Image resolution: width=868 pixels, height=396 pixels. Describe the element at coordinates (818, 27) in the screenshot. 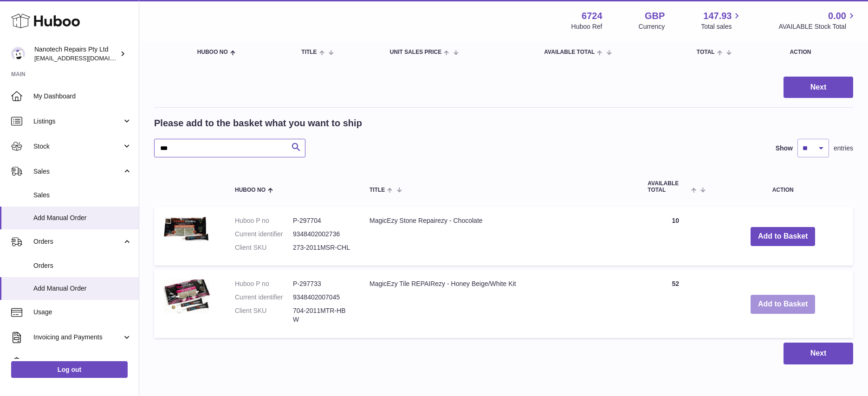

I see `span: AVAILABLE Stock Total` at that location.